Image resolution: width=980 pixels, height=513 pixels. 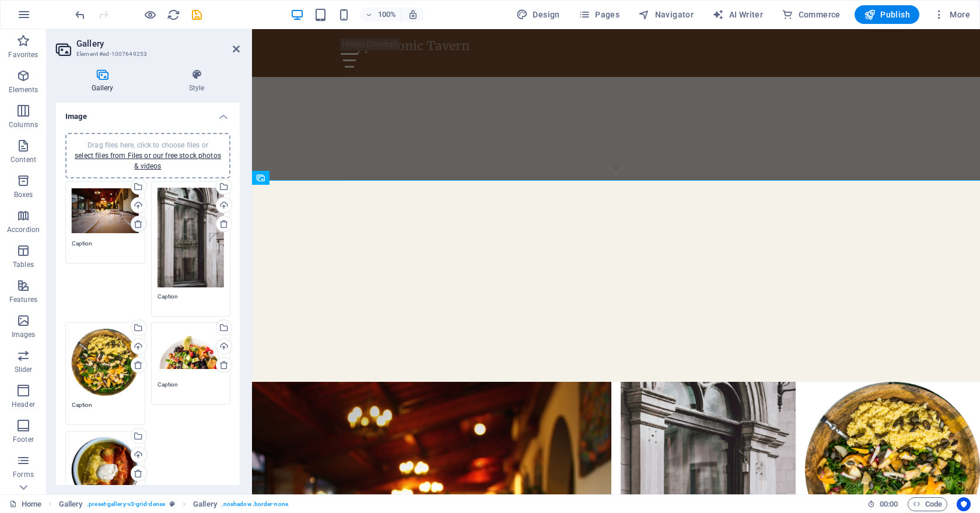 What do you see at coordinates (538, 14) in the screenshot?
I see `span: Design` at bounding box center [538, 14].